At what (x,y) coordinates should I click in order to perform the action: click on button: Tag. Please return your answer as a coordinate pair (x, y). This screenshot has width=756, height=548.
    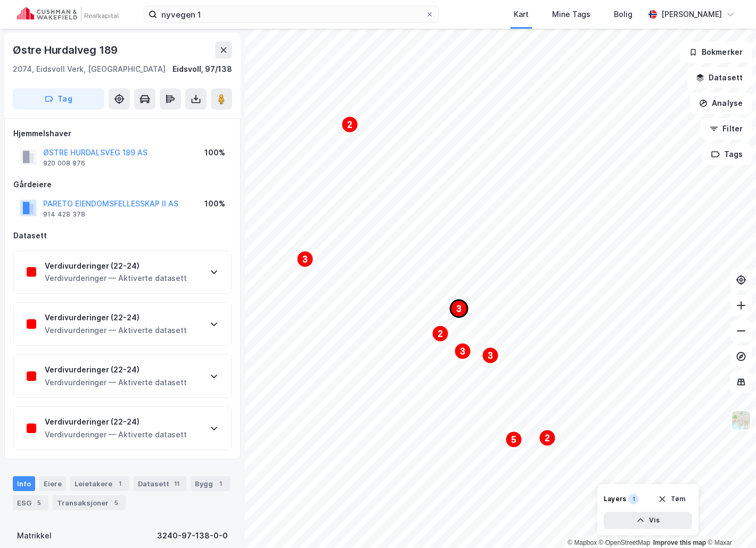
    Looking at the image, I should click on (59, 99).